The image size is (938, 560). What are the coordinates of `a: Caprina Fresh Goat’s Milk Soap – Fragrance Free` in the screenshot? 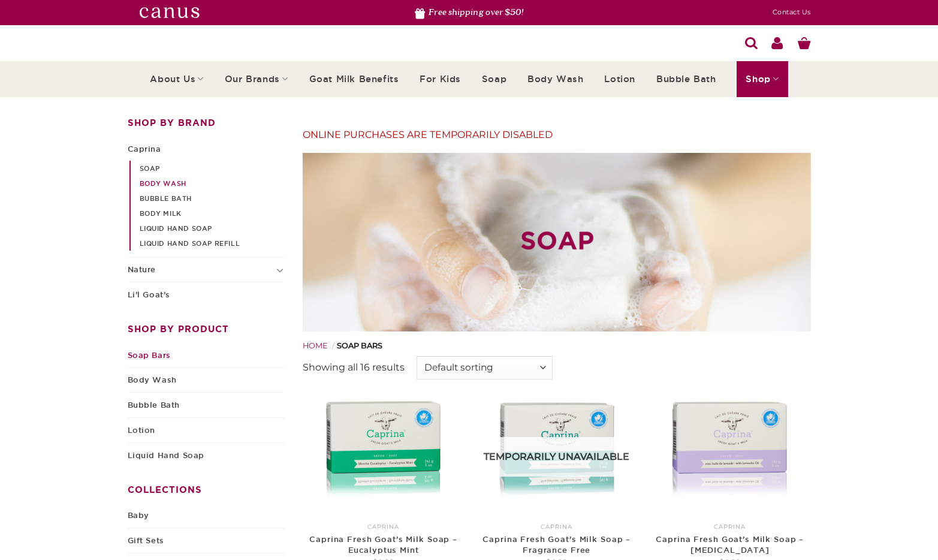 It's located at (557, 544).